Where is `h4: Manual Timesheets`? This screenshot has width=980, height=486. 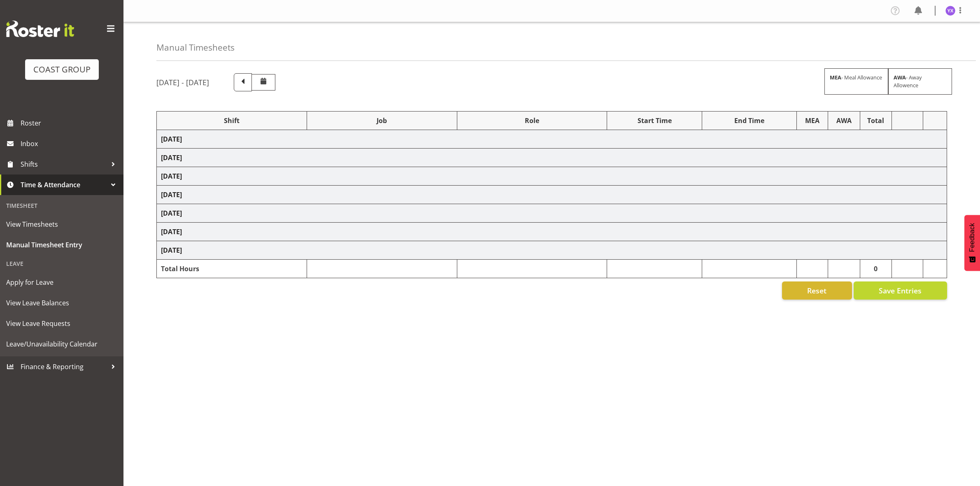
h4: Manual Timesheets is located at coordinates (196, 47).